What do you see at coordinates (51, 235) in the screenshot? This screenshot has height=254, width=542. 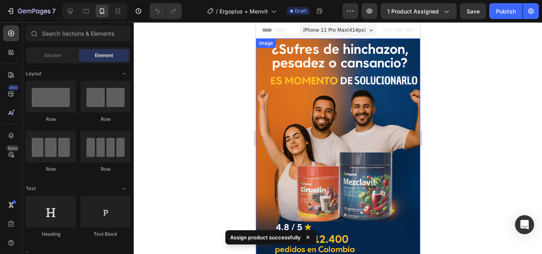 I see `div: Heading` at bounding box center [51, 235].